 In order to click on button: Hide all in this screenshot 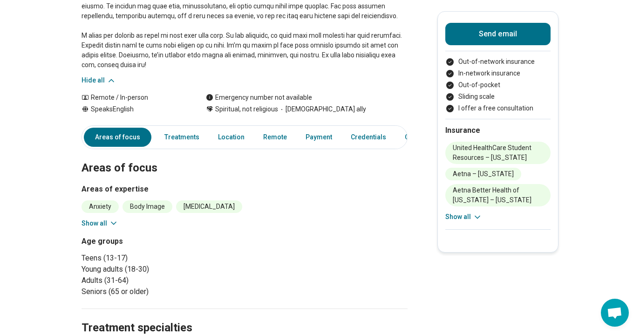, I will do `click(99, 80)`.